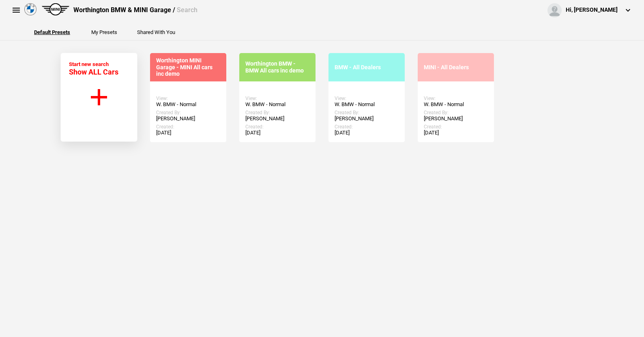 This screenshot has width=644, height=337. What do you see at coordinates (94, 68) in the screenshot?
I see `div: Start new search` at bounding box center [94, 68].